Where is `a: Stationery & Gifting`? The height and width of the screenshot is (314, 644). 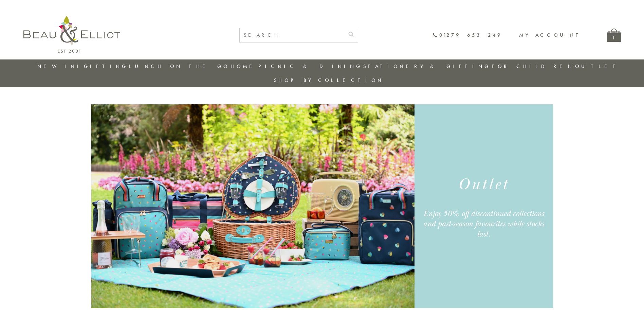 a: Stationery & Gifting is located at coordinates (427, 66).